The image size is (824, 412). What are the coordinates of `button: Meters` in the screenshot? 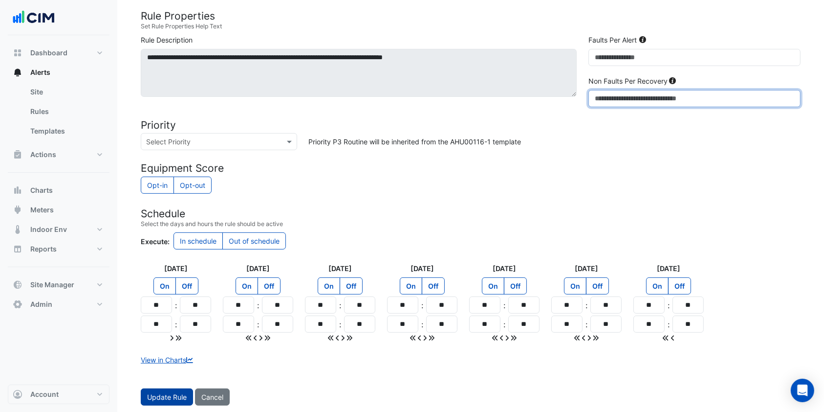 It's located at (59, 210).